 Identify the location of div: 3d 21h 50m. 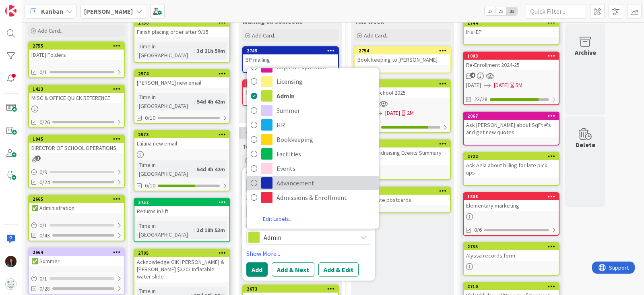
(211, 51).